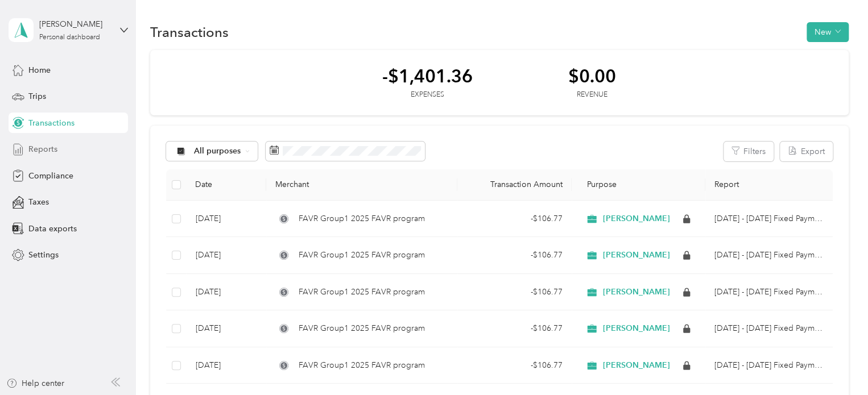  What do you see at coordinates (827, 32) in the screenshot?
I see `button: New` at bounding box center [827, 32].